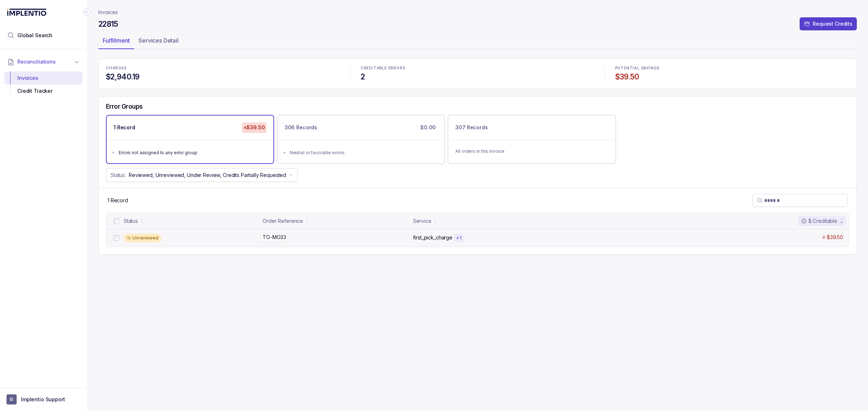 The height and width of the screenshot is (411, 868). I want to click on p: 306 Records, so click(301, 128).